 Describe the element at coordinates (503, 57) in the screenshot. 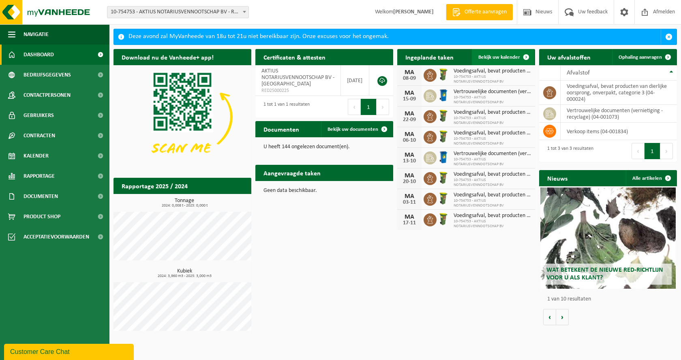

I see `a: Bekijk uw kalender` at that location.